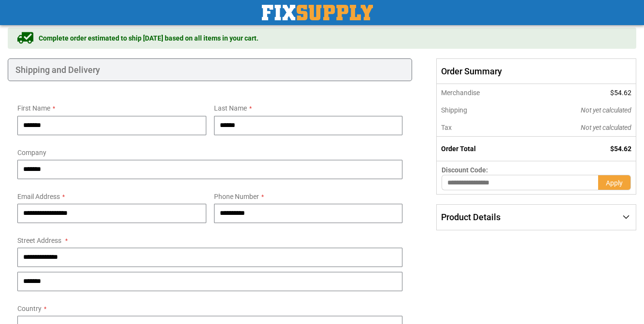 This screenshot has width=644, height=324. I want to click on span: First Name, so click(34, 108).